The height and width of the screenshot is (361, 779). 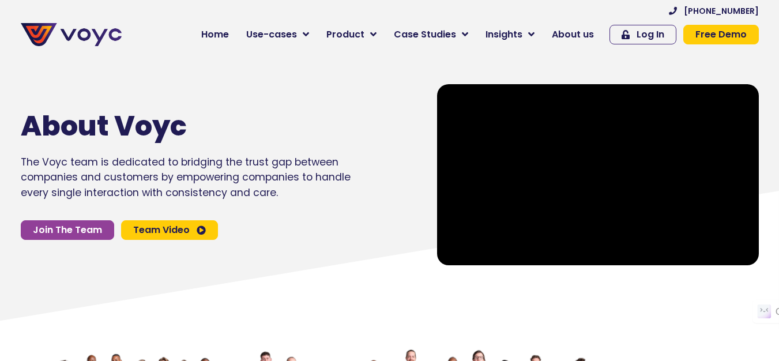 What do you see at coordinates (345, 35) in the screenshot?
I see `span: Product` at bounding box center [345, 35].